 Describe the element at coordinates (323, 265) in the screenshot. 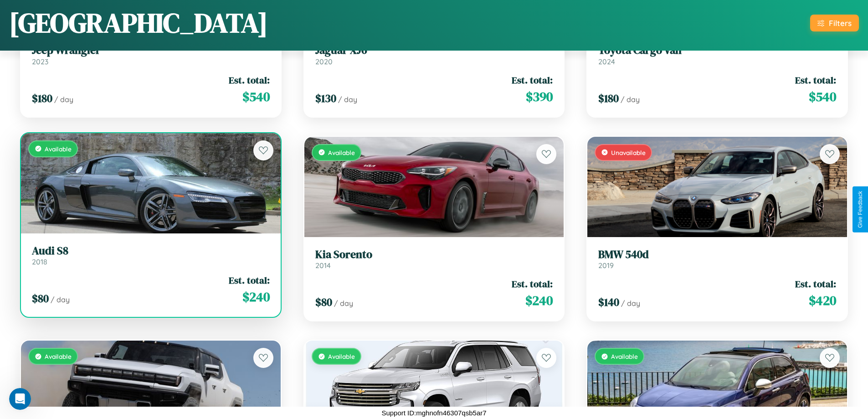

I see `span: 2014` at that location.